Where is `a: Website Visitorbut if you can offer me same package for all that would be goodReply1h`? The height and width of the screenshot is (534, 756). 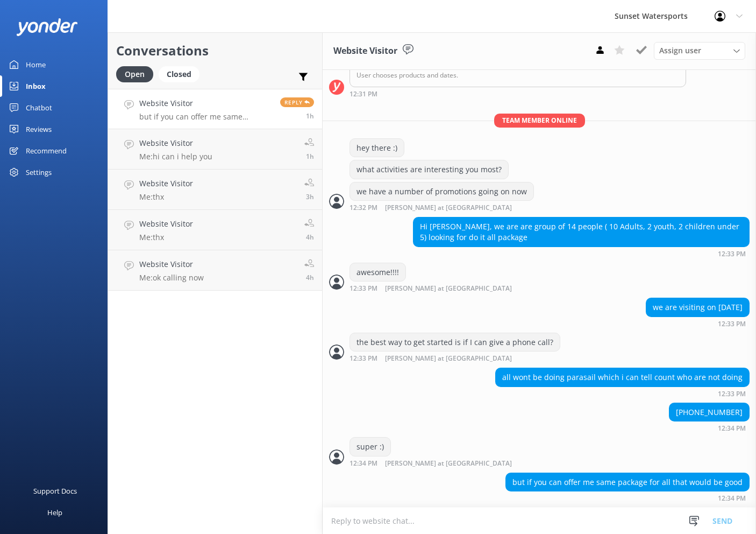 a: Website Visitorbut if you can offer me same package for all that would be goodReply1h is located at coordinates (215, 109).